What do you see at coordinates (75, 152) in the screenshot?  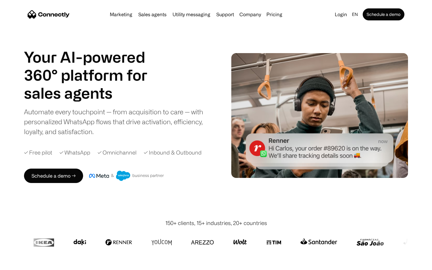 I see `div: ✓ WhatsApp` at bounding box center [75, 152].